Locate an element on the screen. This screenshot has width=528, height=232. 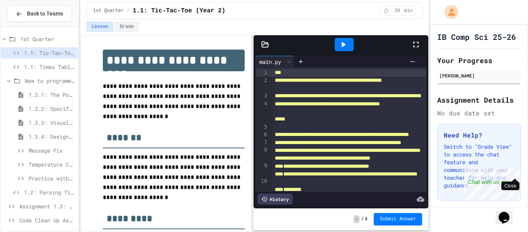
p: Chat with us now! is located at coordinates (27, 14).